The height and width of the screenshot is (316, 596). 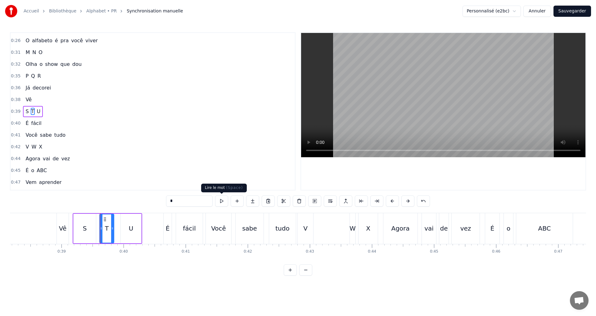 What do you see at coordinates (16, 100) in the screenshot?
I see `span: 0:38` at bounding box center [16, 100].